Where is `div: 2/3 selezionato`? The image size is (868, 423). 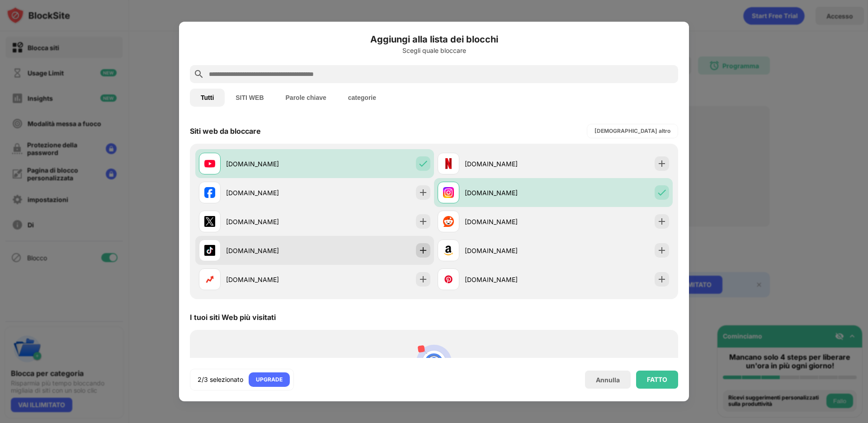
div: 2/3 selezionato is located at coordinates (220, 380).